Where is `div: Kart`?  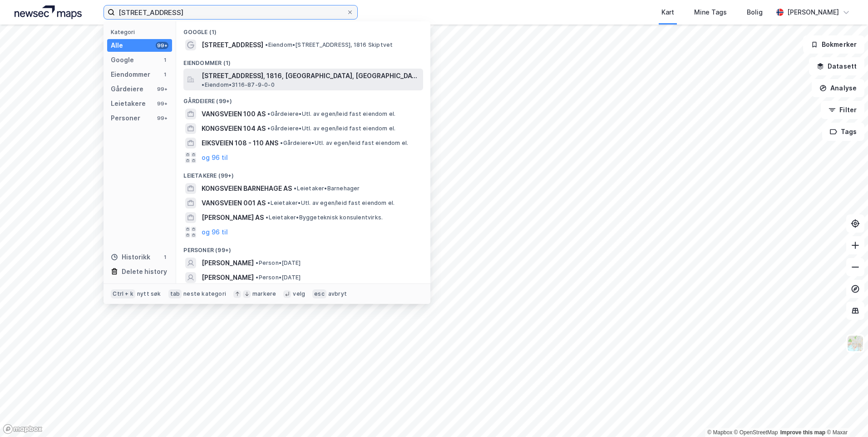 div: Kart is located at coordinates (668, 12).